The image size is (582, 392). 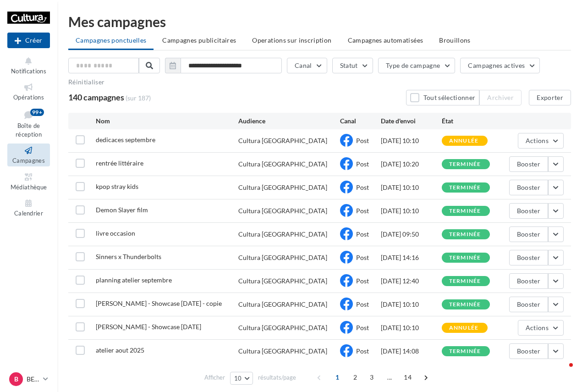 I want to click on span: Operations sur inscription, so click(x=292, y=40).